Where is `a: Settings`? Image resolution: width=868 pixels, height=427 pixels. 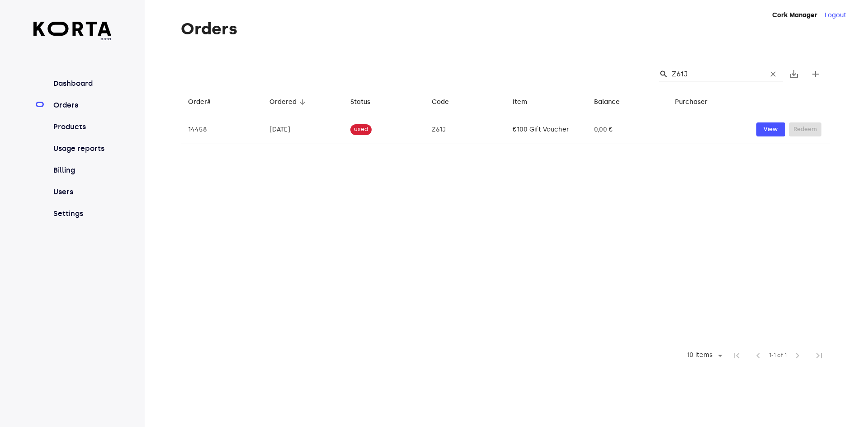
a: Settings is located at coordinates (82, 214).